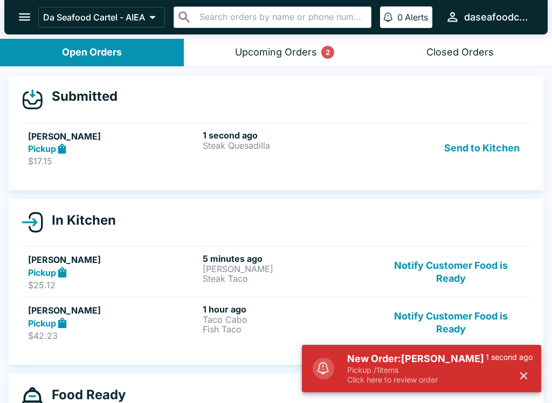  I want to click on p: Alerts, so click(416, 17).